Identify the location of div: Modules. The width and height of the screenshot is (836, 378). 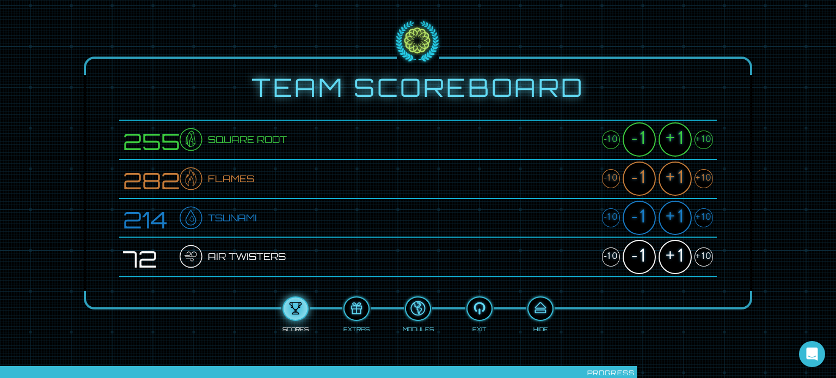
(418, 328).